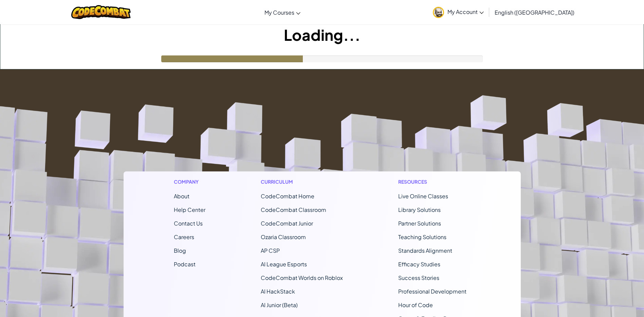 The height and width of the screenshot is (317, 644). Describe the element at coordinates (184, 237) in the screenshot. I see `a: Careers` at that location.